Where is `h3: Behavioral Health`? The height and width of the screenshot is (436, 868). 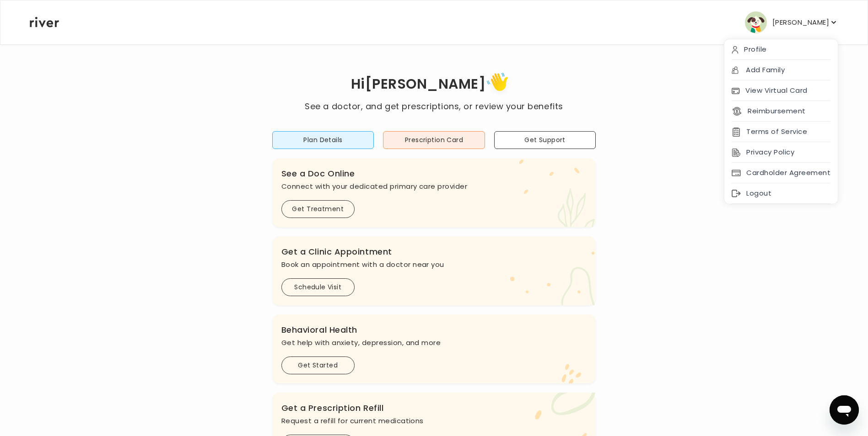
h3: Behavioral Health is located at coordinates (435, 330).